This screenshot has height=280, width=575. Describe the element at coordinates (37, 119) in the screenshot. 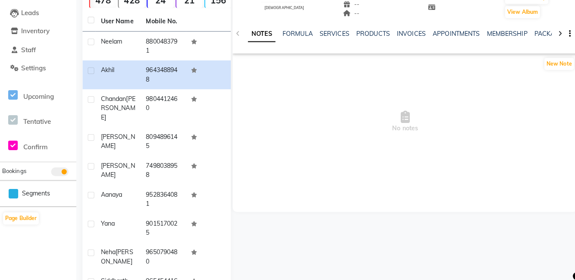

I see `span: Tentative` at that location.